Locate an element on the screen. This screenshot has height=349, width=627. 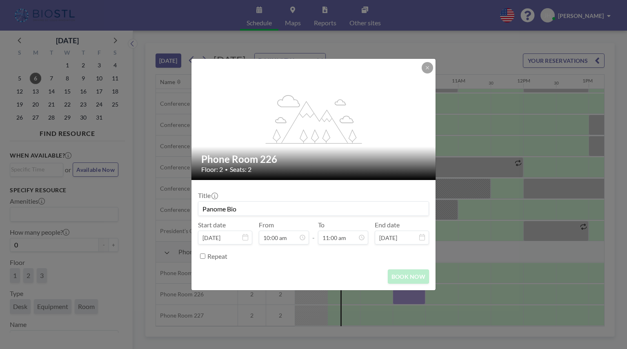
h2: Phone Room 226 is located at coordinates (314, 159).